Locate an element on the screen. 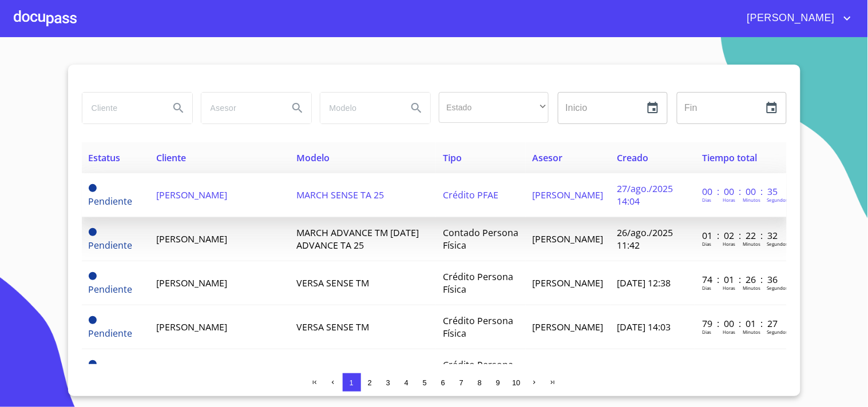  button: 9 is located at coordinates (498, 382).